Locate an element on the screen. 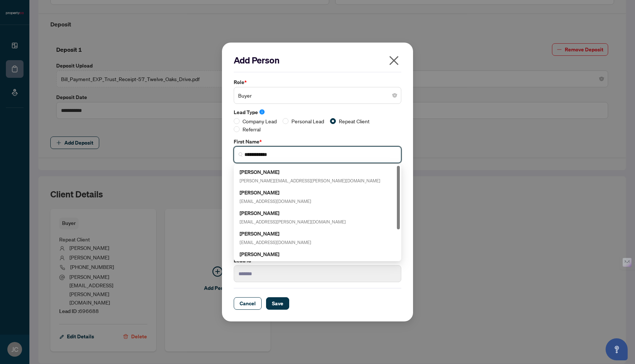 The width and height of the screenshot is (635, 364). span: close is located at coordinates (394, 61).